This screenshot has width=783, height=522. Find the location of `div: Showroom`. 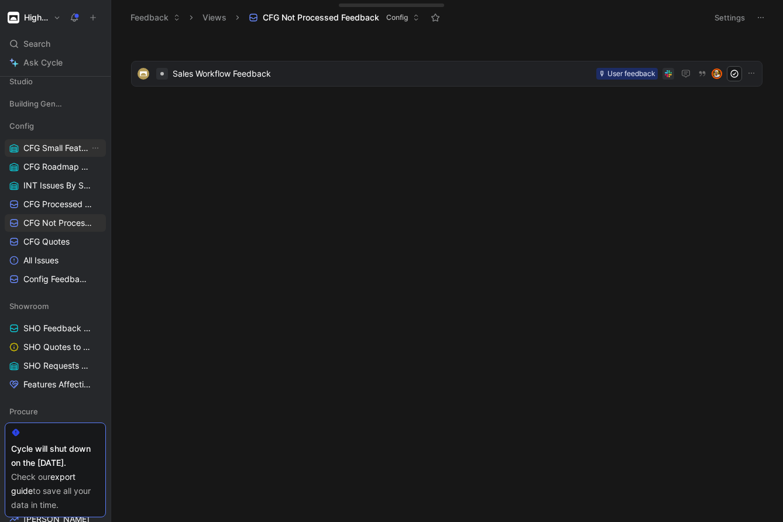

div: Showroom is located at coordinates (55, 306).